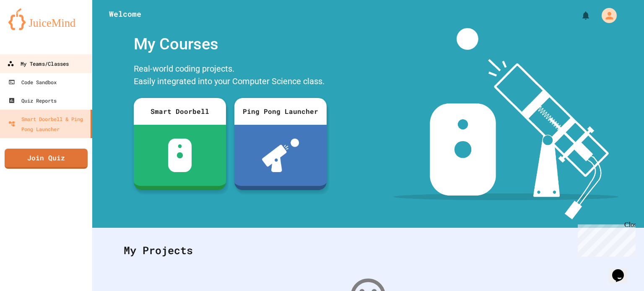  Describe the element at coordinates (37, 64) in the screenshot. I see `div: My Teams/Classes` at that location.